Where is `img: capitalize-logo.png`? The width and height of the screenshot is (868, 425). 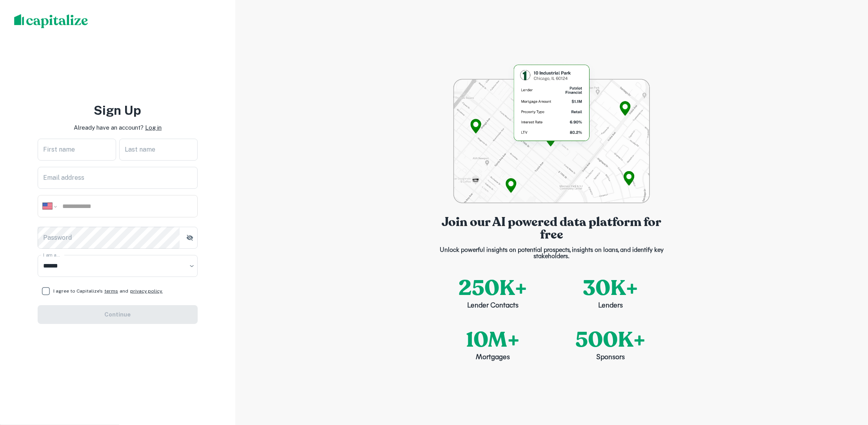 img: capitalize-logo.png is located at coordinates (51, 21).